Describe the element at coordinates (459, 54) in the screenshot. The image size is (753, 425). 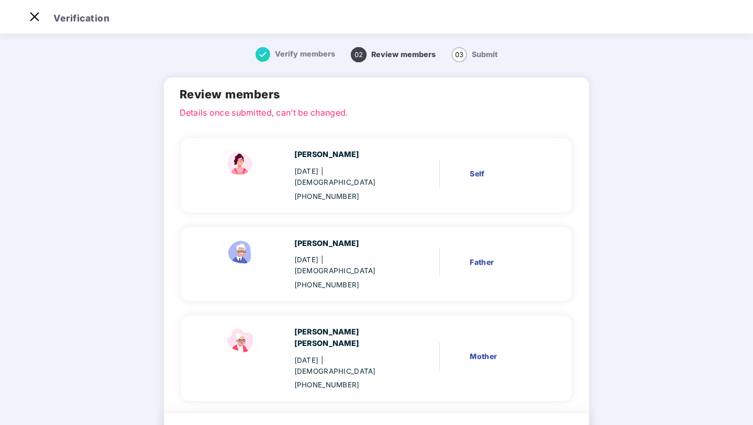
I see `span: 03` at that location.